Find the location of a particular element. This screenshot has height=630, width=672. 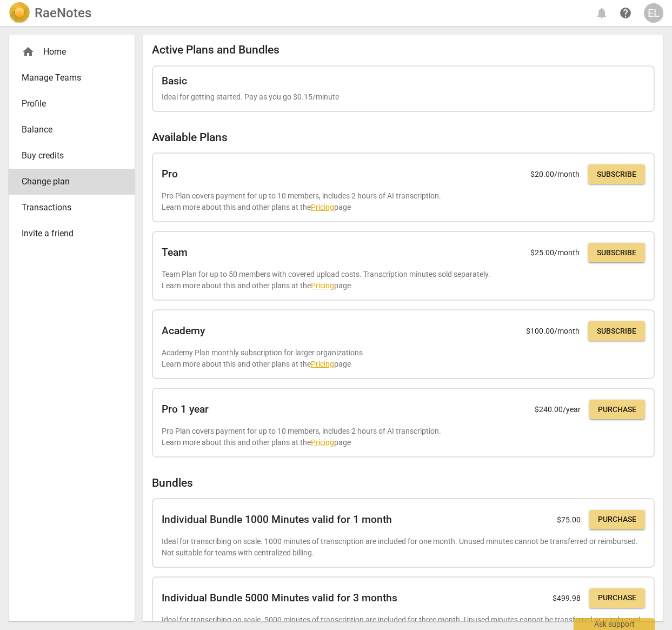

p: Ideal for transcribing on scale. 1000 minutes of transcription are included for one month. Unused... is located at coordinates (404, 547).